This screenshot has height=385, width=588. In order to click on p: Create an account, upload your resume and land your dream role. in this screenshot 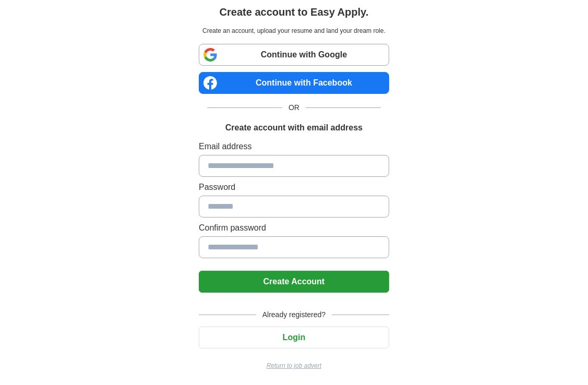, I will do `click(294, 31)`.